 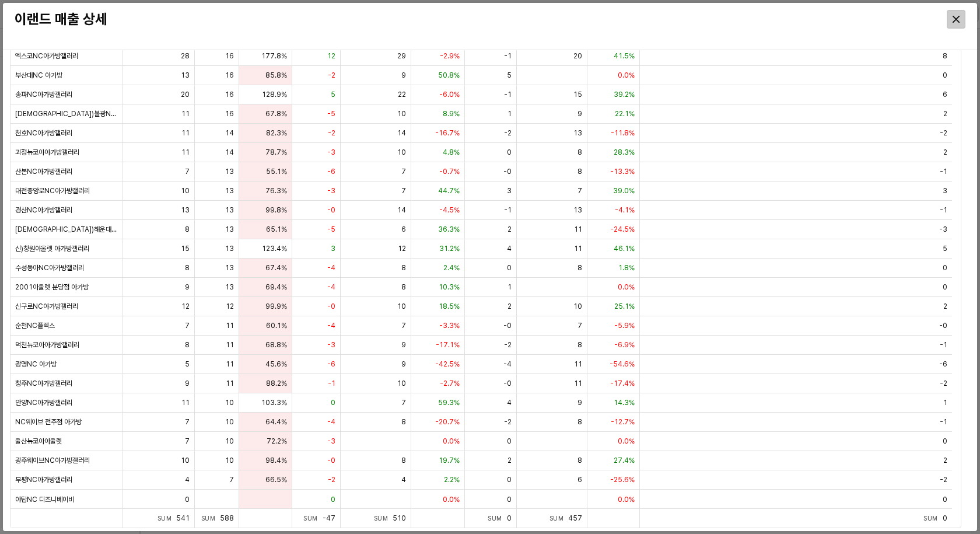 What do you see at coordinates (274, 249) in the screenshot?
I see `span: 123.4%` at bounding box center [274, 249].